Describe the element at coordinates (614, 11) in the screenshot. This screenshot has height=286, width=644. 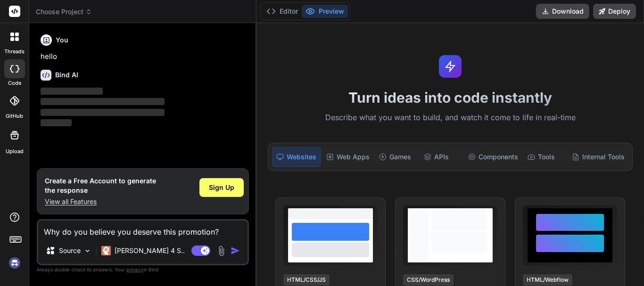
I see `button: Deploy` at that location.